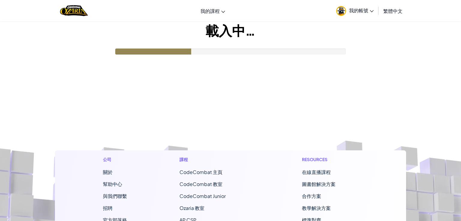 This screenshot has height=221, width=461. I want to click on a: 關於, so click(108, 172).